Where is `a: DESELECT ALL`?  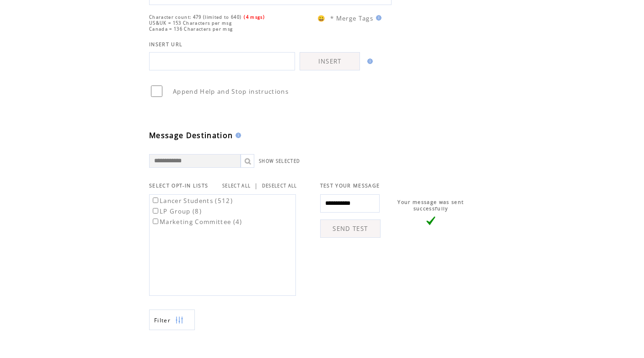 a: DESELECT ALL is located at coordinates (279, 186).